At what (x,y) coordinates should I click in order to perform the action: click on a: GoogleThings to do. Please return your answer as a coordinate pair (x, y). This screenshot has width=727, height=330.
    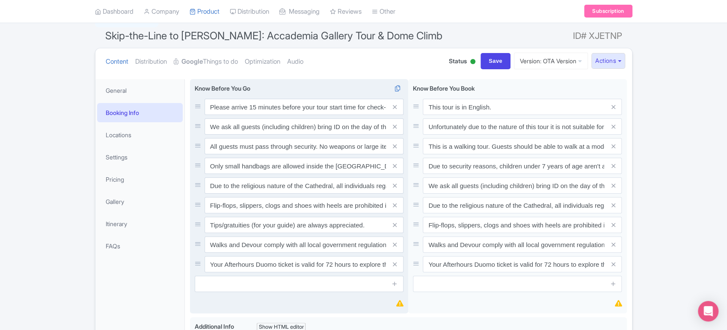
    Looking at the image, I should click on (206, 62).